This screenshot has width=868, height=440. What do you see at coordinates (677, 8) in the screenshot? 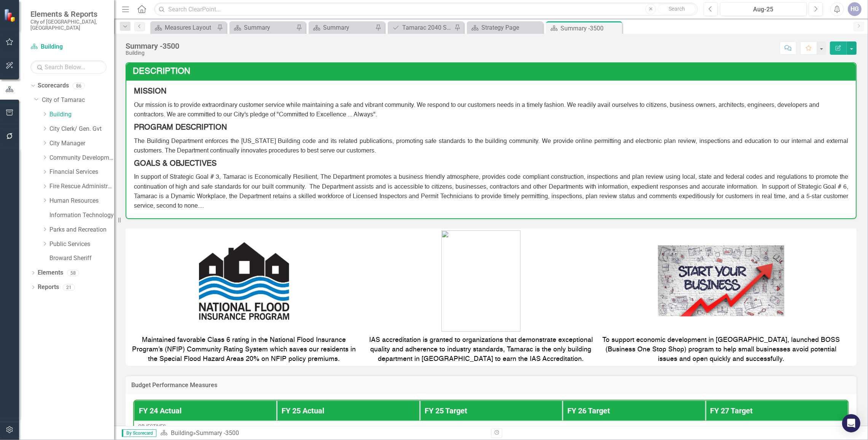
I see `span: Search` at bounding box center [677, 8].